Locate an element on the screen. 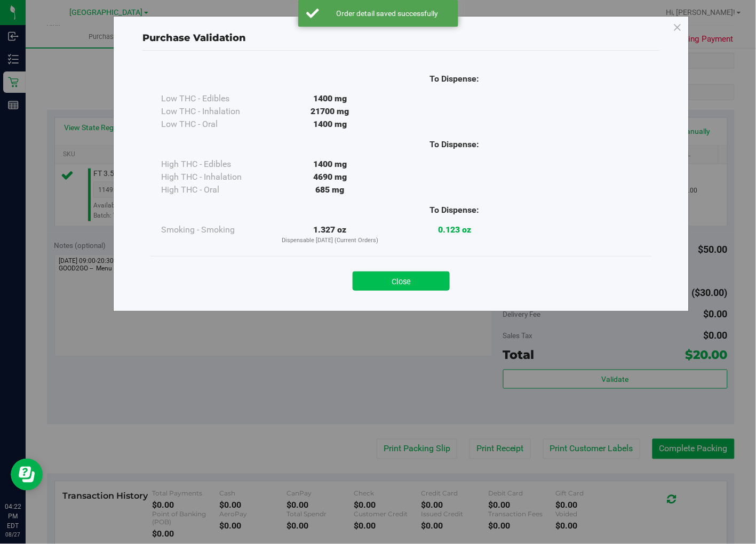 The height and width of the screenshot is (544, 756). div: 4690 mg is located at coordinates (330, 177).